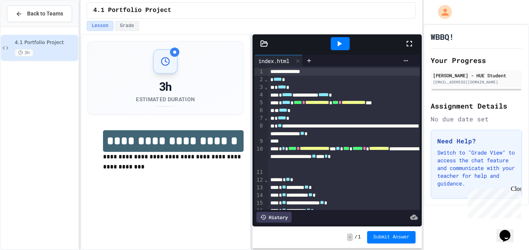 The image size is (529, 250). What do you see at coordinates (165, 99) in the screenshot?
I see `div: Estimated Duration` at bounding box center [165, 99].